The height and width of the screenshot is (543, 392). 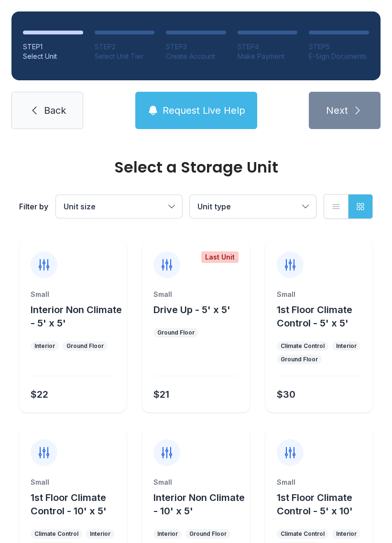 I want to click on button: Unit type, so click(x=253, y=207).